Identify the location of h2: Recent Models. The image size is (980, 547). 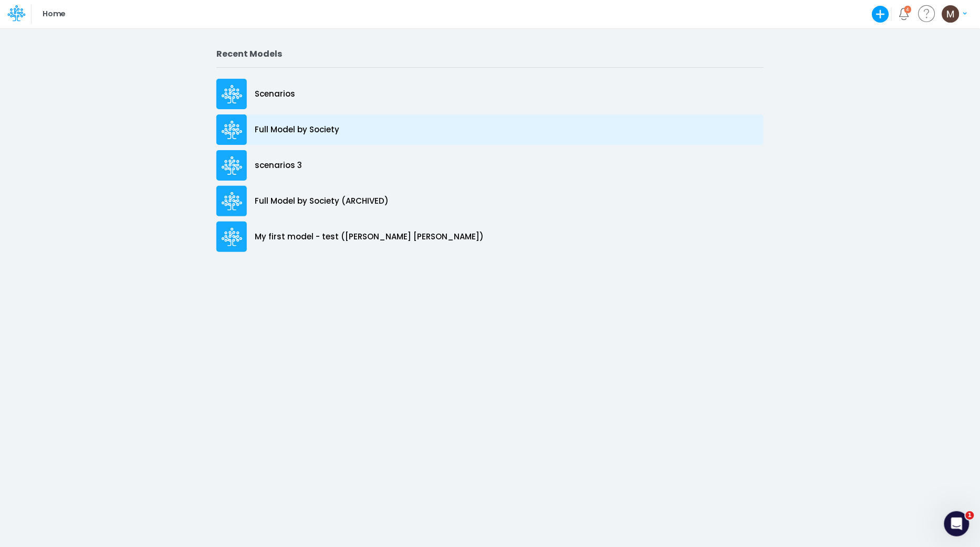
(490, 54).